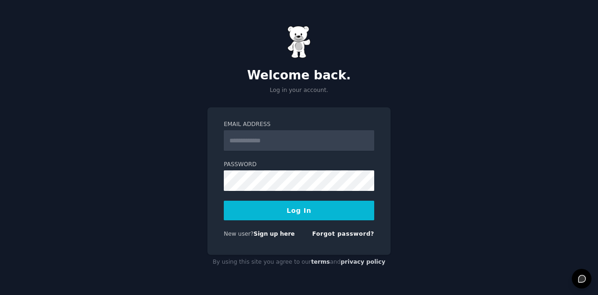 Image resolution: width=598 pixels, height=295 pixels. Describe the element at coordinates (299, 42) in the screenshot. I see `img: Gummy Bear` at that location.